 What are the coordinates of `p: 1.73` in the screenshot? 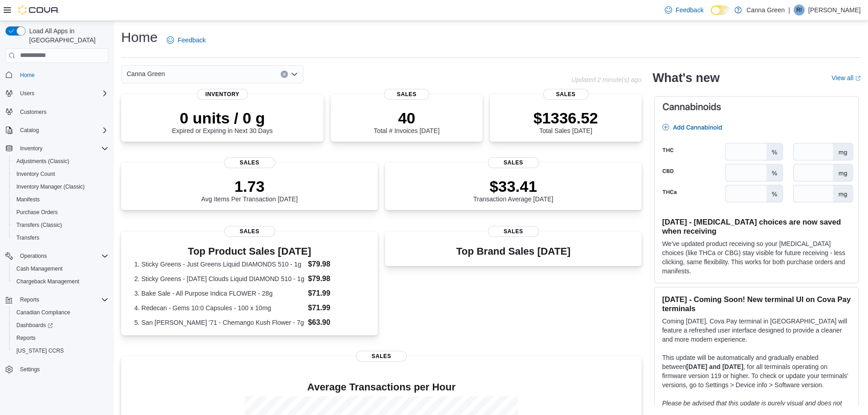 It's located at (250, 186).